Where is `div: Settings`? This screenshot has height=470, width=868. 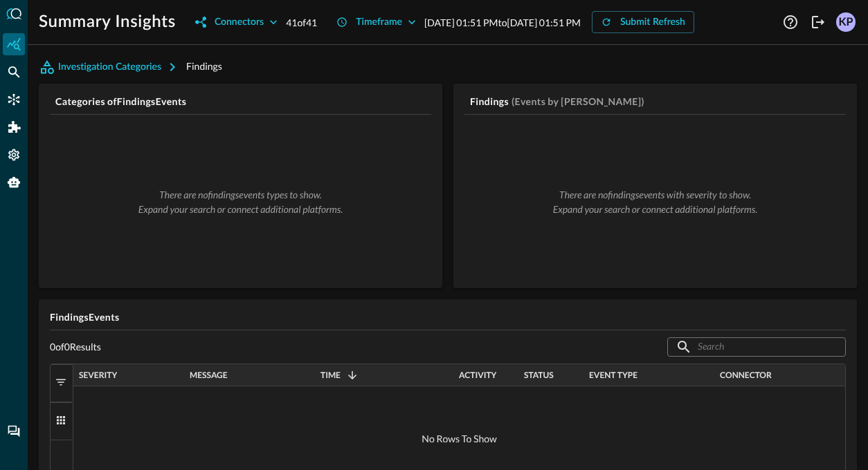 div: Settings is located at coordinates (14, 155).